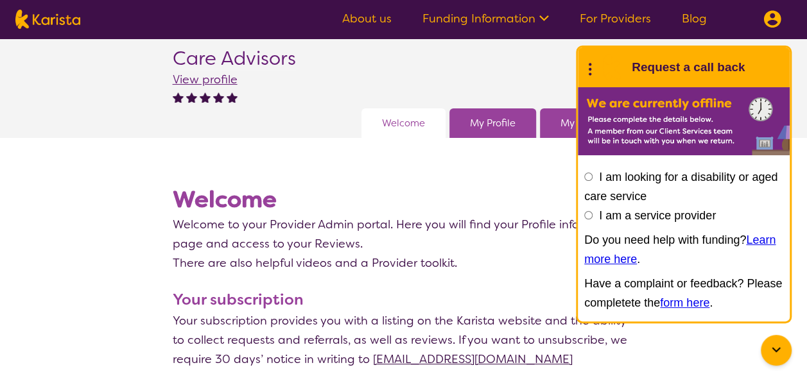 This screenshot has width=807, height=381. I want to click on label: I am a service provider, so click(658, 216).